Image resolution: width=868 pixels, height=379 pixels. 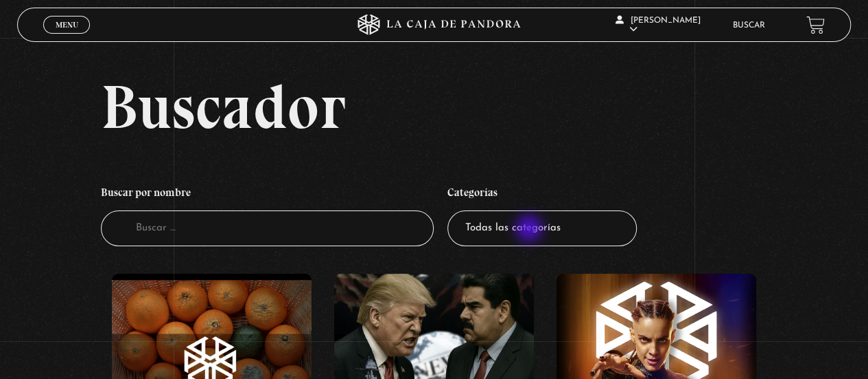 I want to click on a: View your shopping cart, so click(x=816, y=25).